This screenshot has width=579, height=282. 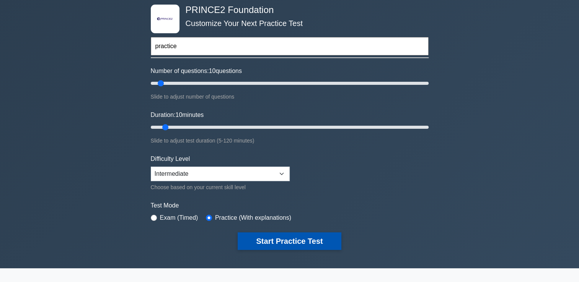 I want to click on div: Slide to adjust test duration (5-120 minutes), so click(x=290, y=141).